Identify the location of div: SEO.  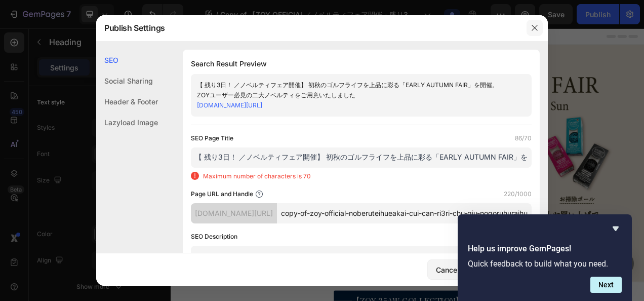
(127, 60).